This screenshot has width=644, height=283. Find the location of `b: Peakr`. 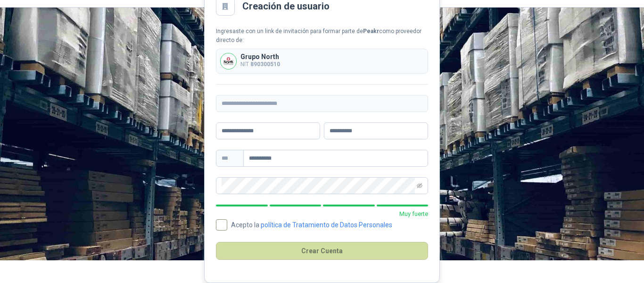

b: Peakr is located at coordinates (371, 31).